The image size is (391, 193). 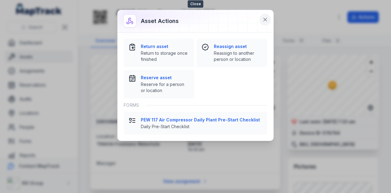 I want to click on span: Reserve for a person or location, so click(x=165, y=87).